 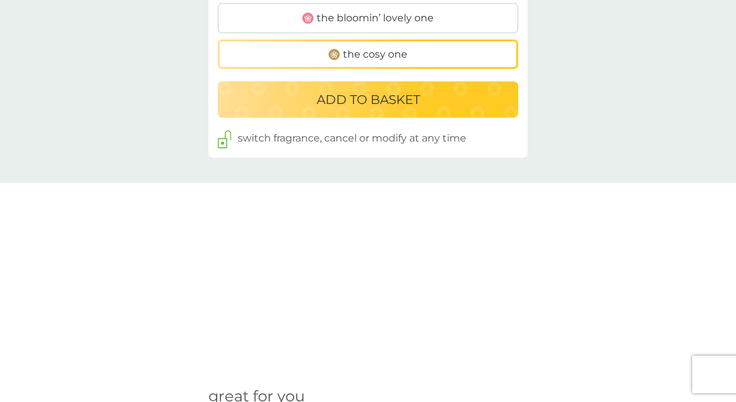 What do you see at coordinates (375, 18) in the screenshot?
I see `span: the bloomin’ lovely one` at bounding box center [375, 18].